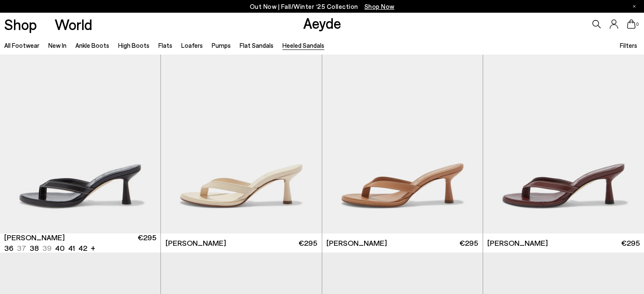 Image resolution: width=644 pixels, height=294 pixels. Describe the element at coordinates (44, 248) in the screenshot. I see `ul: variant` at that location.